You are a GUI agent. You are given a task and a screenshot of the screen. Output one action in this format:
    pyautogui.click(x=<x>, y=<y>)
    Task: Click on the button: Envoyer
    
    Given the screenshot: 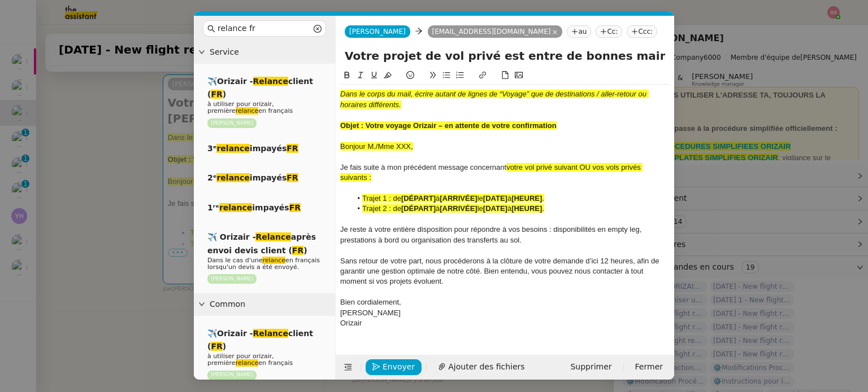 What is the action you would take?
    pyautogui.click(x=393, y=367)
    